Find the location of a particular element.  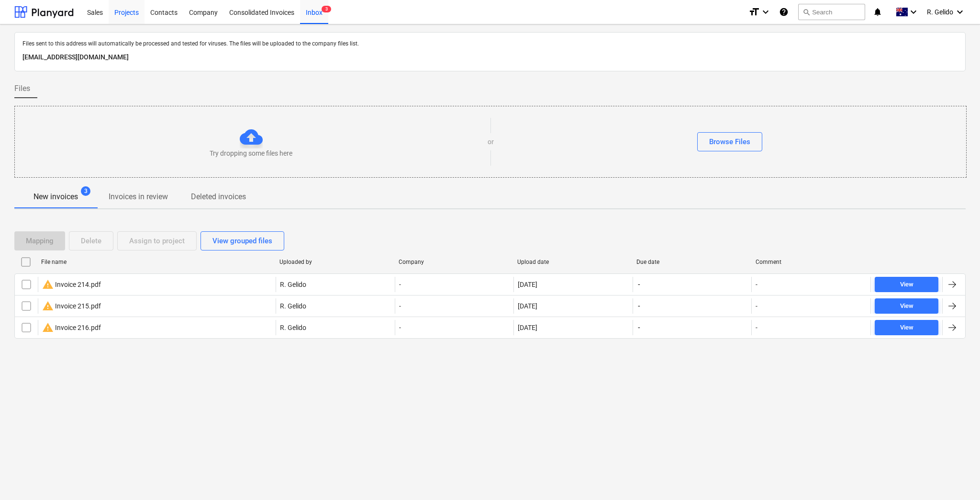

div: Invoice 216.pdf is located at coordinates (72, 327).